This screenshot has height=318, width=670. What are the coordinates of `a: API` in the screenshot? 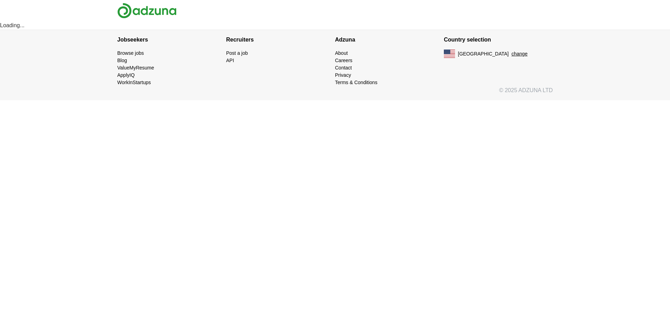 It's located at (230, 60).